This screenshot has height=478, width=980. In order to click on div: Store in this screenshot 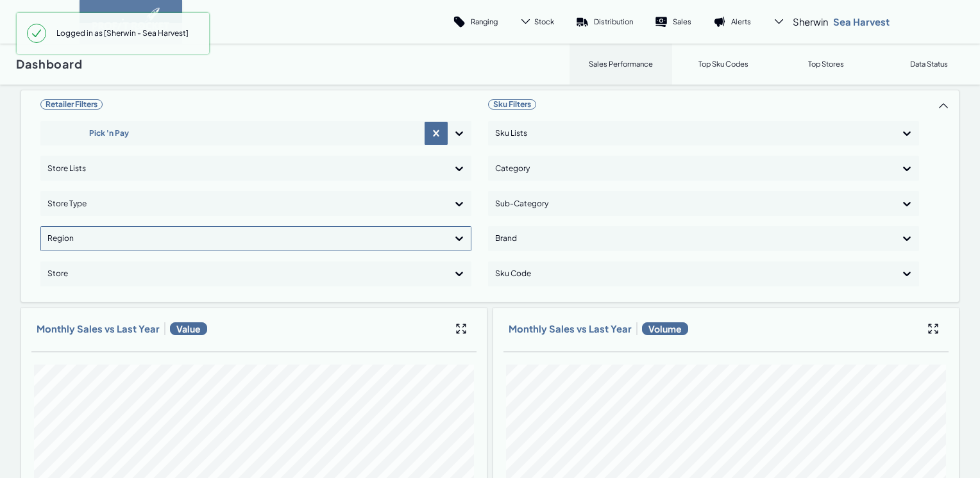, I will do `click(245, 274)`.